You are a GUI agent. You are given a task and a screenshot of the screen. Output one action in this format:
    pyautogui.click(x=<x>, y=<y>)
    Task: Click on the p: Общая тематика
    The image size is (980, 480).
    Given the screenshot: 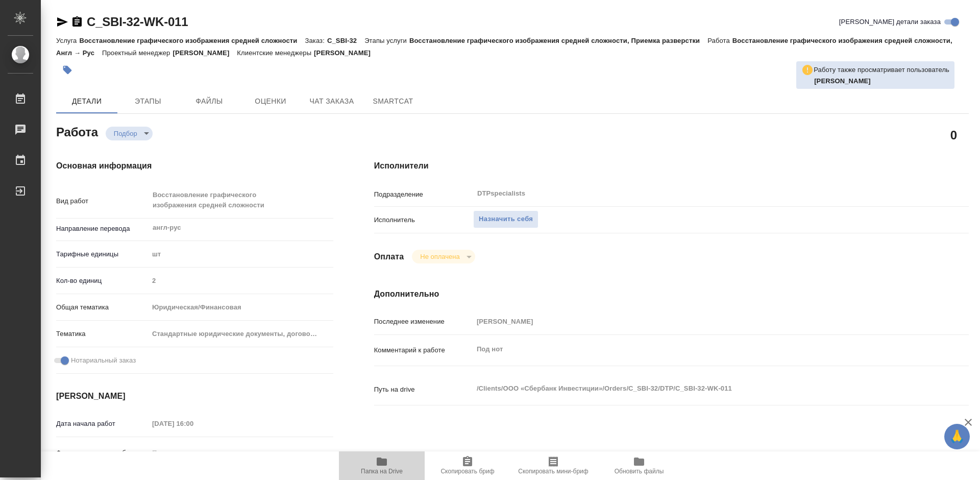 What is the action you would take?
    pyautogui.click(x=102, y=307)
    